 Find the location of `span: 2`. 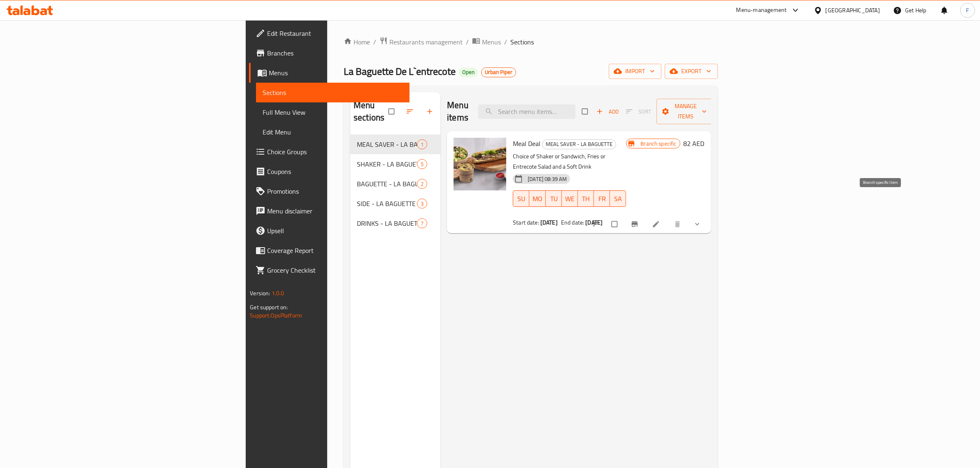

span: 2 is located at coordinates (422, 184).